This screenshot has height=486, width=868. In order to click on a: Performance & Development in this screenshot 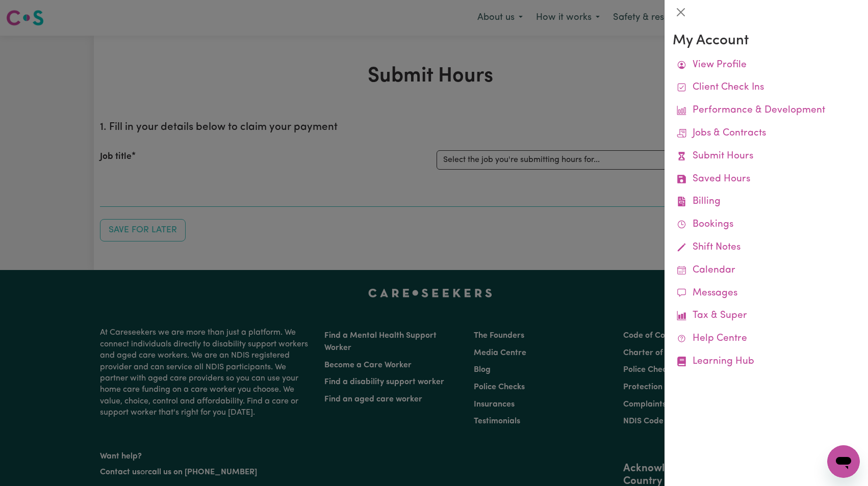, I will do `click(766, 111)`.